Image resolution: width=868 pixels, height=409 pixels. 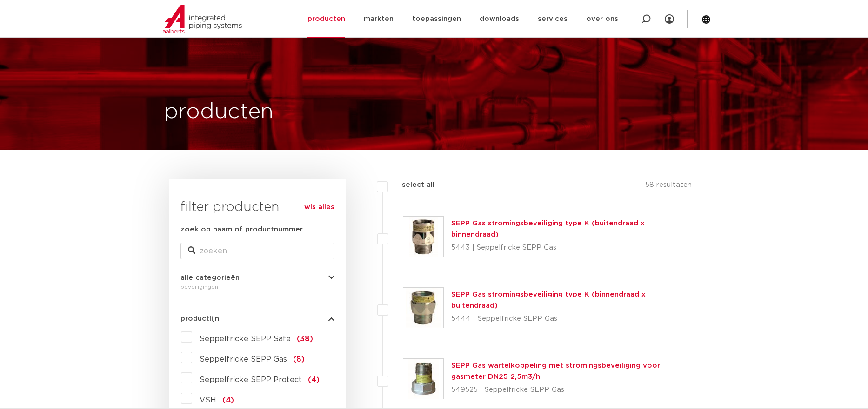 What do you see at coordinates (571, 390) in the screenshot?
I see `p: 549525 | Seppelfricke SEPP Gas` at bounding box center [571, 390].